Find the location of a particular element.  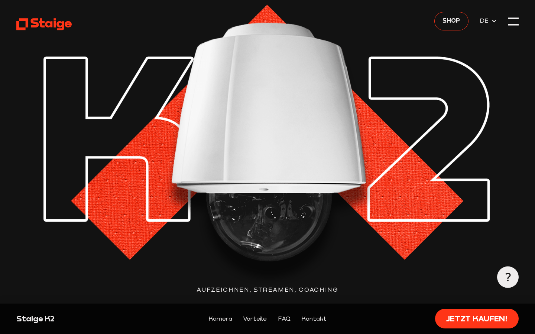

a: Kontakt is located at coordinates (314, 319).